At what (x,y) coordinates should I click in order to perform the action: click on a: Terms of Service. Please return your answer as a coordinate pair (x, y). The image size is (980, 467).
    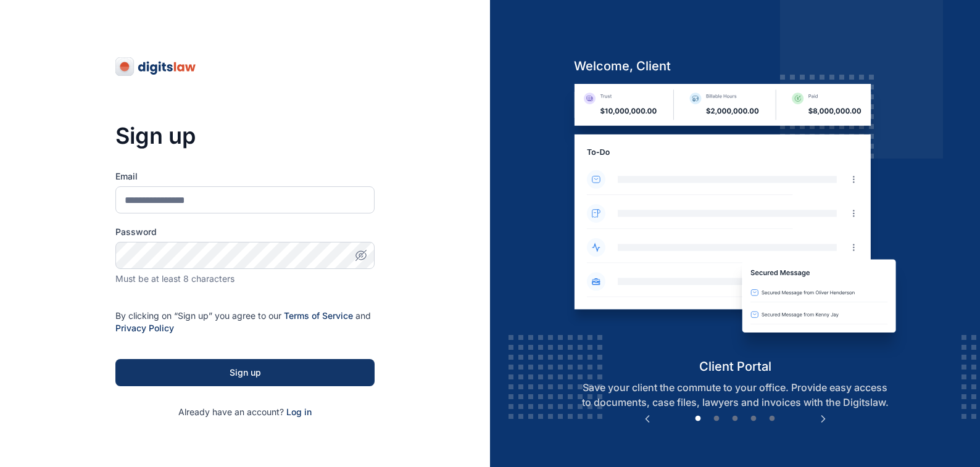
    Looking at the image, I should click on (318, 315).